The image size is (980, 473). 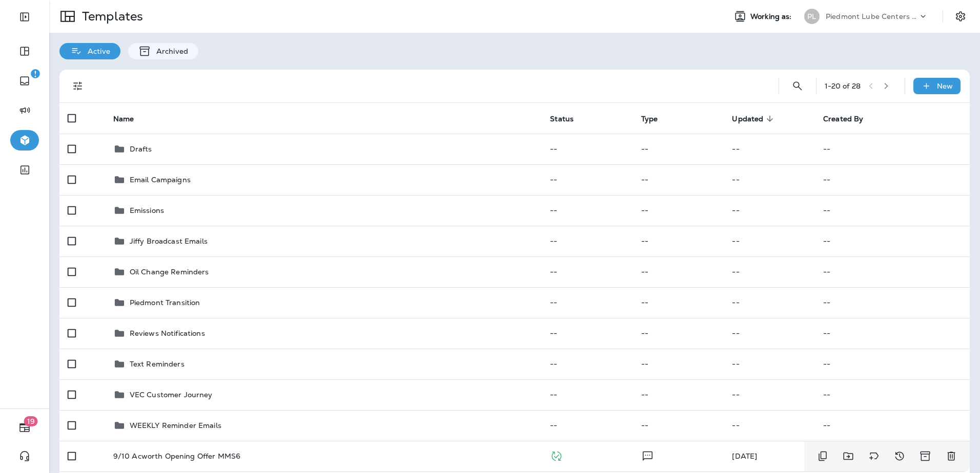 What do you see at coordinates (798, 86) in the screenshot?
I see `button: Search Templates` at bounding box center [798, 86].